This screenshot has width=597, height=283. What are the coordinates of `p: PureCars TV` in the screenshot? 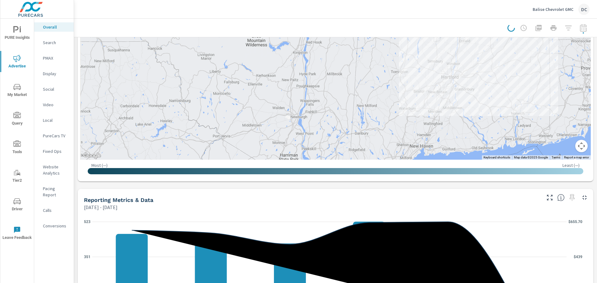 It's located at (56, 136).